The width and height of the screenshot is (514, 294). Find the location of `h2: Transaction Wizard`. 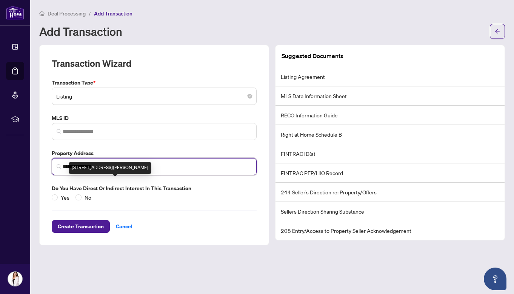

h2: Transaction Wizard is located at coordinates (91, 63).